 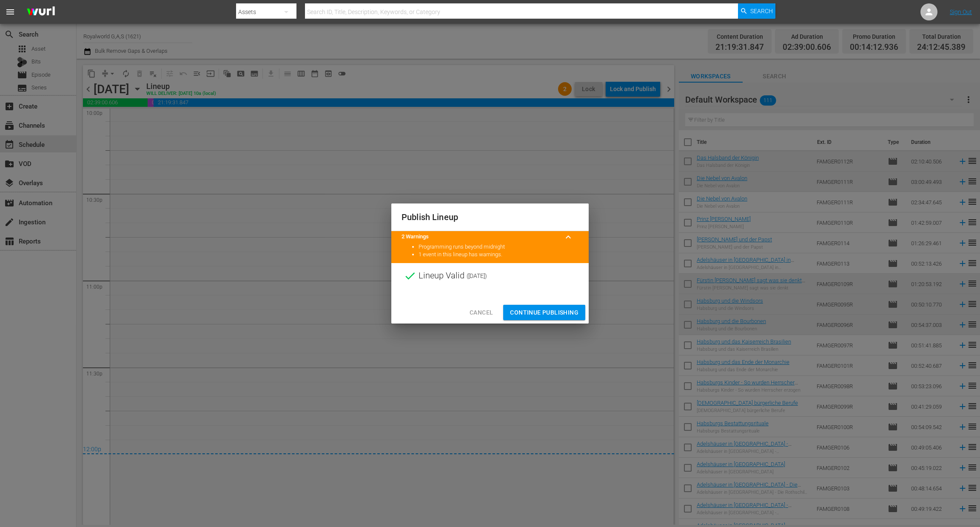 What do you see at coordinates (498, 246) in the screenshot?
I see `li: Programming runs beyond midnight` at bounding box center [498, 246].